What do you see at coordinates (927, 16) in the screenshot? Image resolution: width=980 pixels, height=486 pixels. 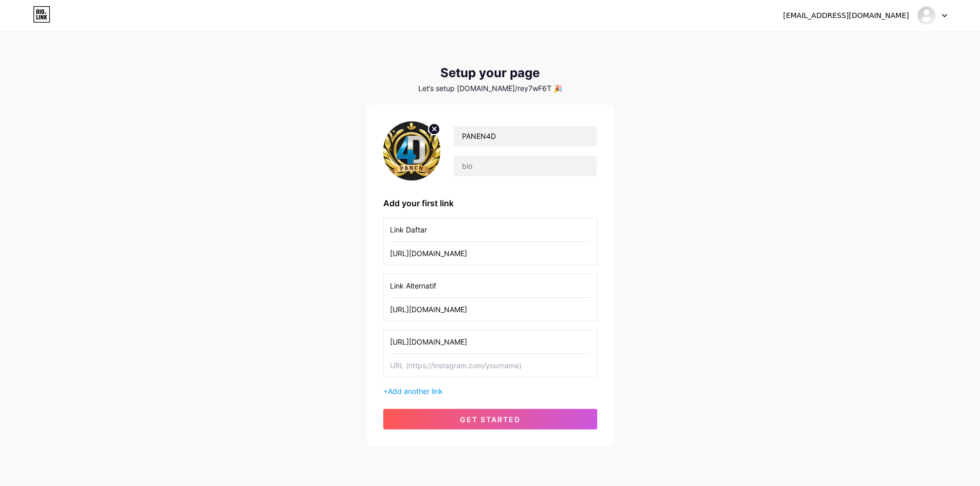 I see `img: rey` at bounding box center [927, 16].